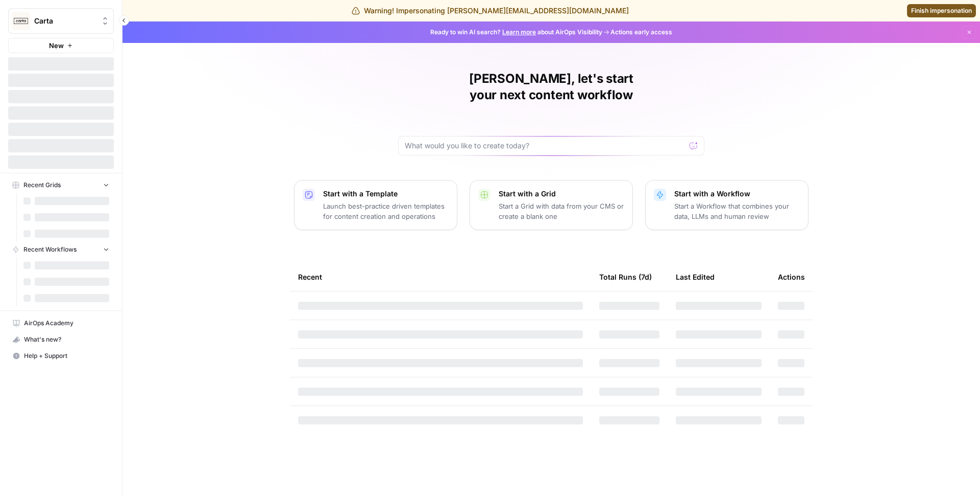  Describe the element at coordinates (727, 205) in the screenshot. I see `button: Start with a WorkflowStart a Workflow that combines your data, LLMs and human review` at that location.